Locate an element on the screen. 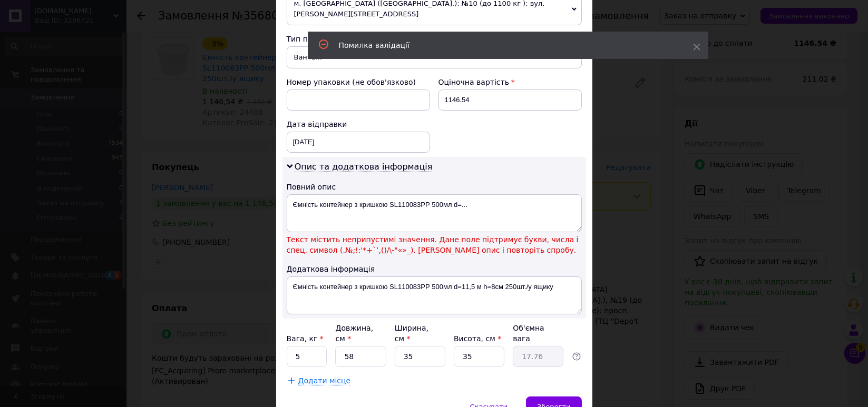 This screenshot has height=407, width=868. div: Дата відправки is located at coordinates (359, 124).